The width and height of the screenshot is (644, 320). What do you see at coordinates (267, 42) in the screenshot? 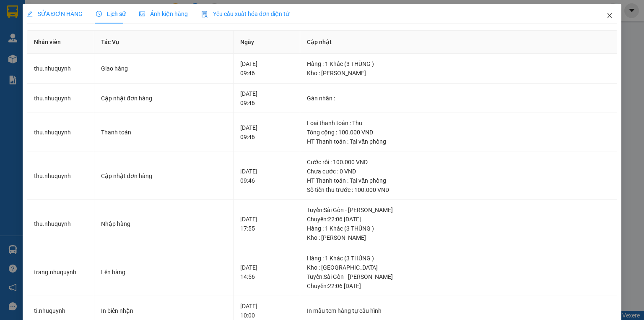
I see `th: Ngày` at bounding box center [267, 42].